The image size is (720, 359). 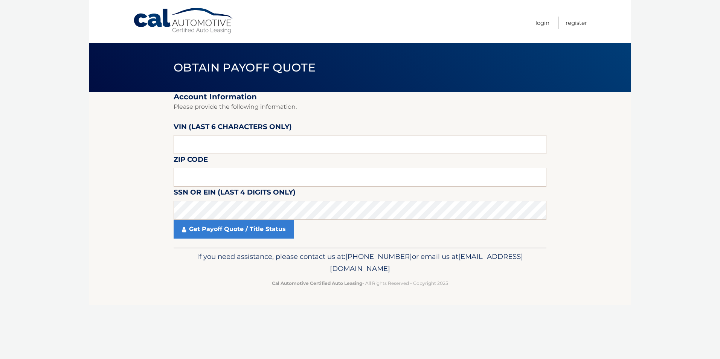 What do you see at coordinates (191, 161) in the screenshot?
I see `label: Zip Code` at bounding box center [191, 161].